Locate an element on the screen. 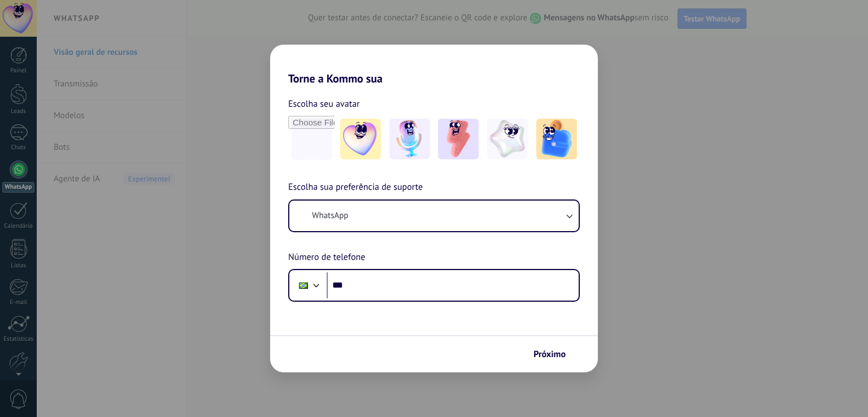  span: Escolha seu avatar is located at coordinates (324, 104).